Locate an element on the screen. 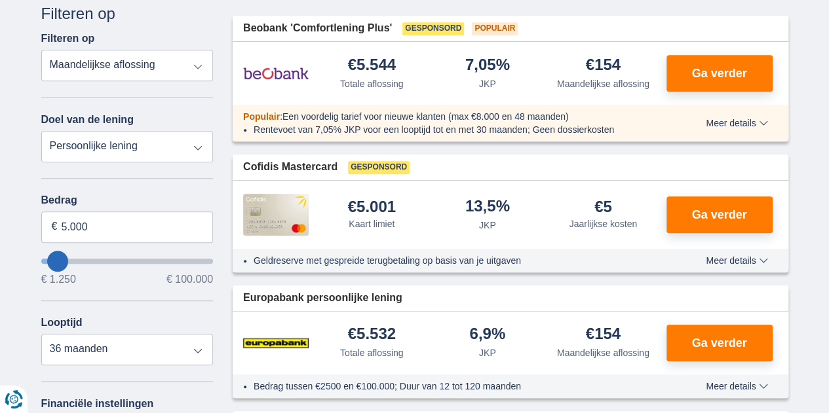 The height and width of the screenshot is (413, 829). img: product.pl.alt Cofidis CC is located at coordinates (276, 215).